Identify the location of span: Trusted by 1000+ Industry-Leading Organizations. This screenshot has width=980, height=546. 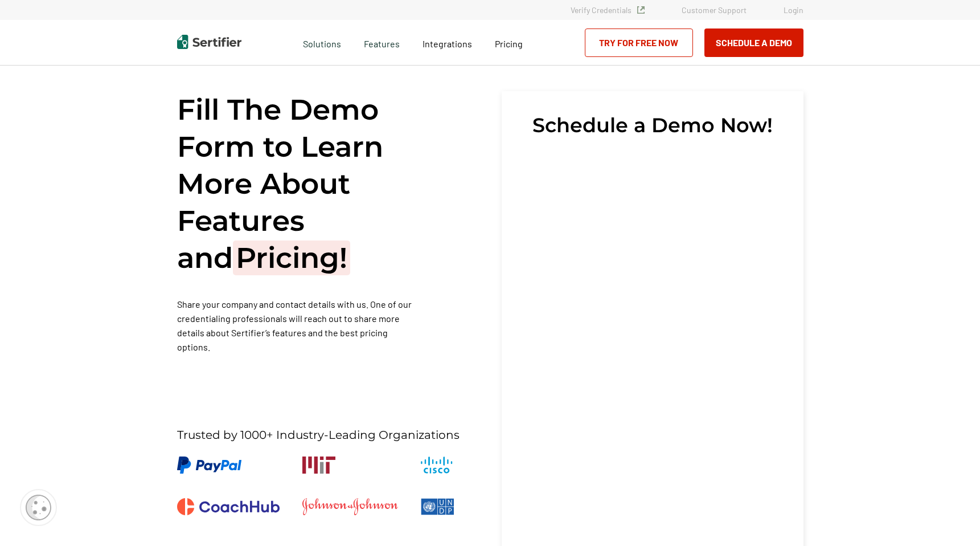
(318, 435).